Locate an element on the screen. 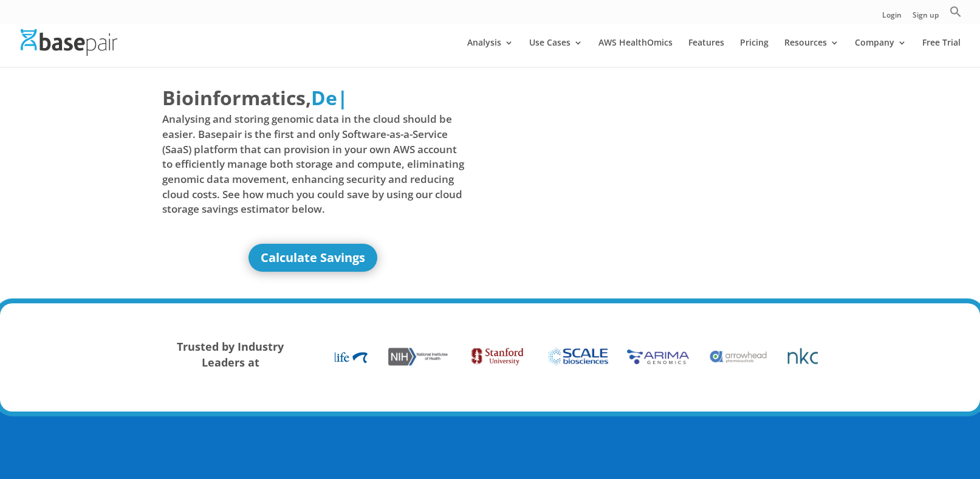 This screenshot has height=479, width=980. a: Pricing is located at coordinates (754, 52).